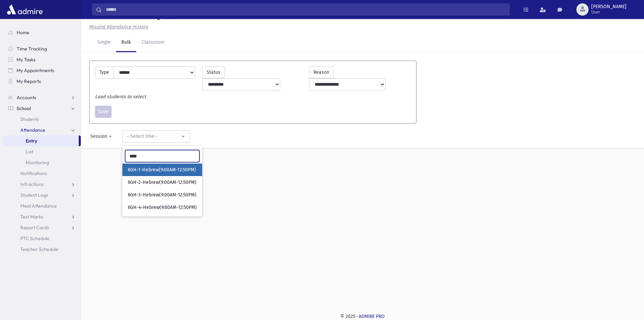  What do you see at coordinates (42, 227) in the screenshot?
I see `a: Report Cards` at bounding box center [42, 227].